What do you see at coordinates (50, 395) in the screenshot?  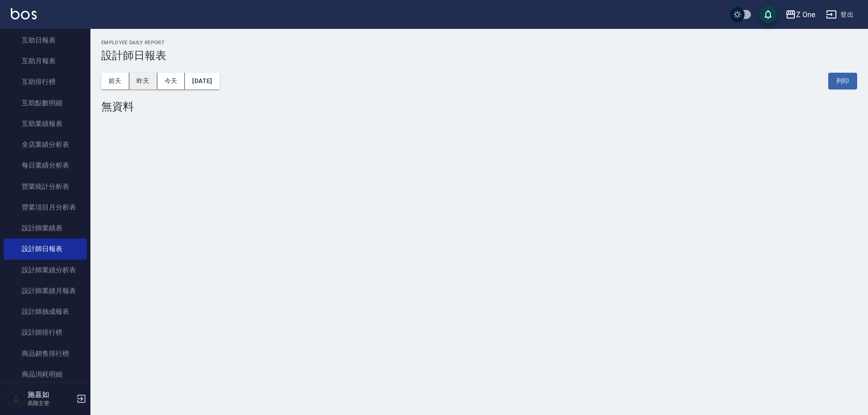 I see `h5: 施嘉如` at bounding box center [50, 395].